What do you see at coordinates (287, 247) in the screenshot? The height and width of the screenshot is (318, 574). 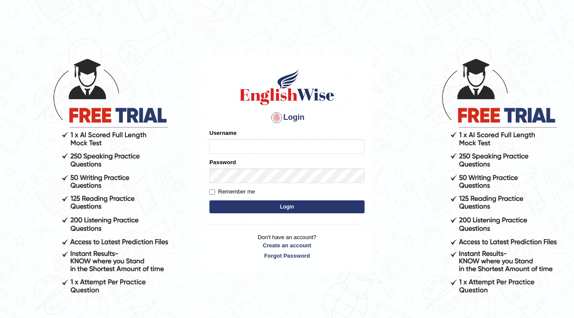 I see `p: Don't have an account?` at bounding box center [287, 247].